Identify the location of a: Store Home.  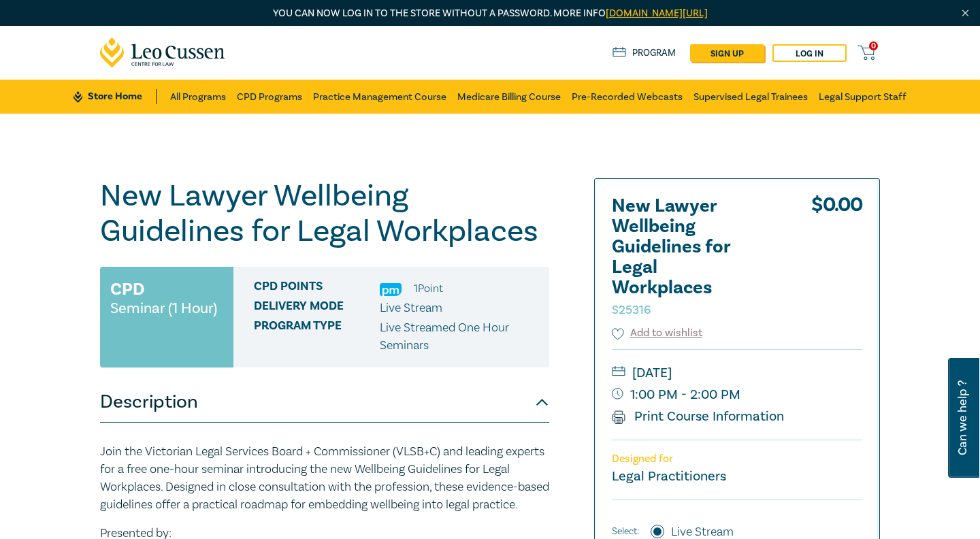
(114, 97).